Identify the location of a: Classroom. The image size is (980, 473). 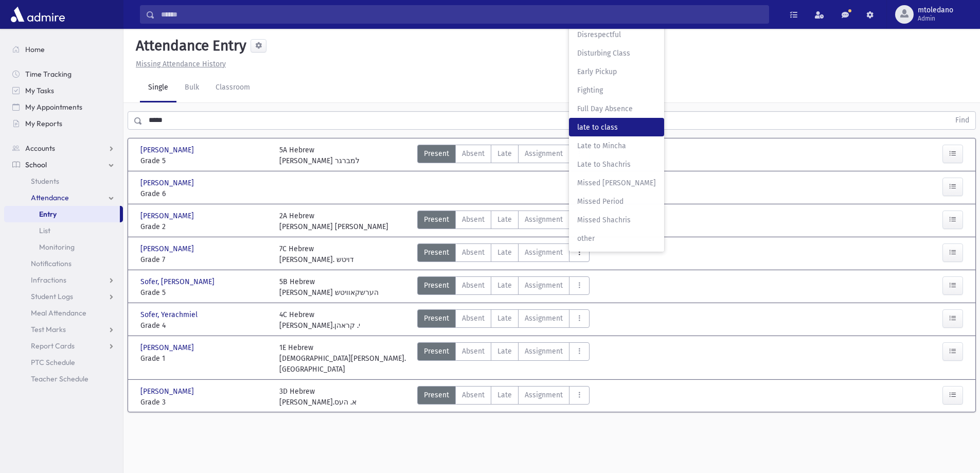
(232, 88).